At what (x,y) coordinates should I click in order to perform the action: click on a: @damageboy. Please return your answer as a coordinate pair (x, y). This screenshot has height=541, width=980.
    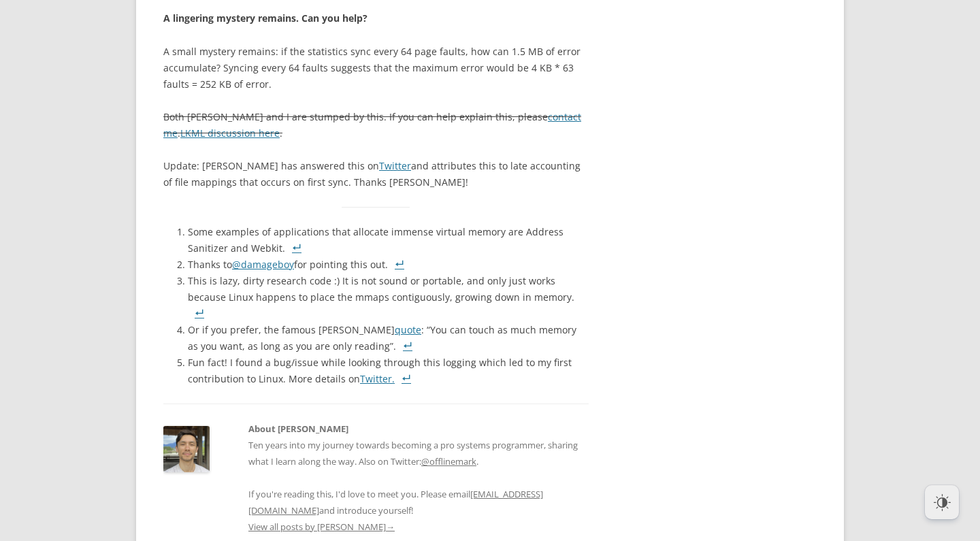
    Looking at the image, I should click on (263, 264).